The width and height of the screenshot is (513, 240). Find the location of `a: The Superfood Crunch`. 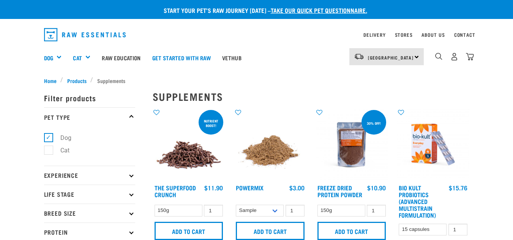

a: The Superfood Crunch is located at coordinates (175, 191).